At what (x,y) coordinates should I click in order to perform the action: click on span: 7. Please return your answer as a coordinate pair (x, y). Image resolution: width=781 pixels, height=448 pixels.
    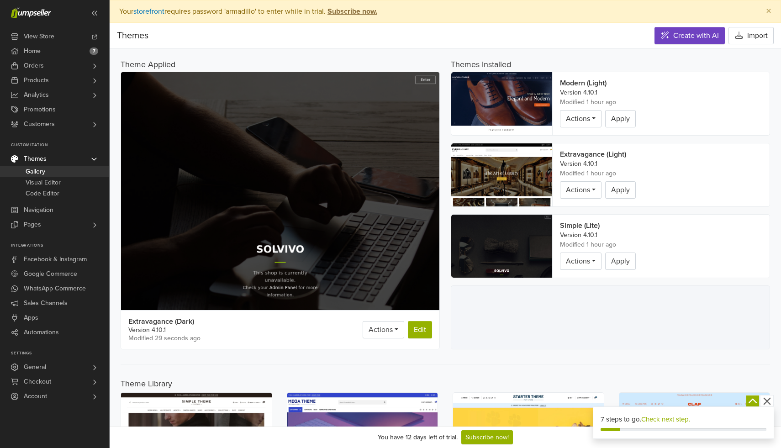
    Looking at the image, I should click on (94, 51).